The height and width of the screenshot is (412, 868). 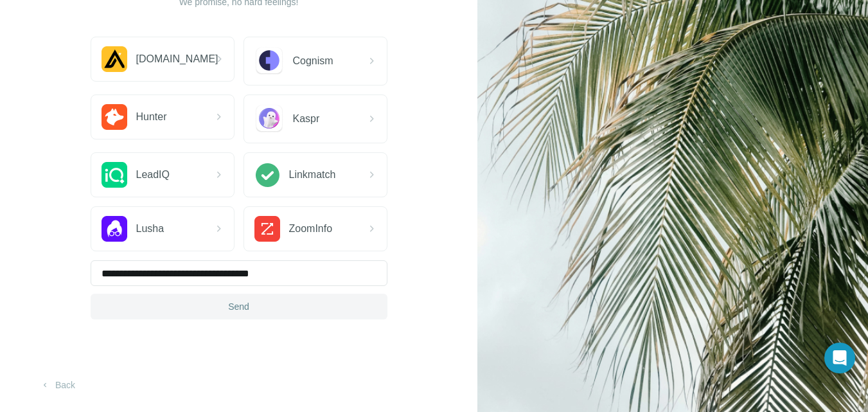 I want to click on span: Kaspr, so click(x=307, y=119).